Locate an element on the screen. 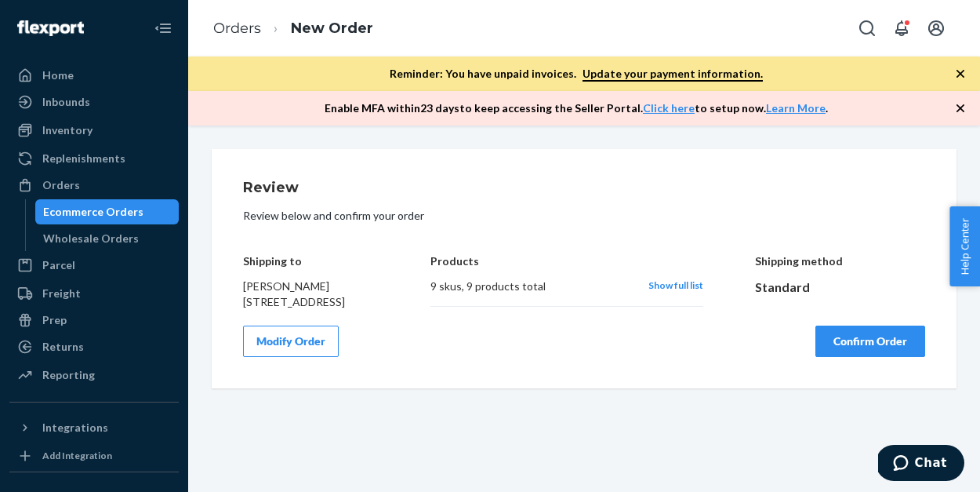  img: Flexport logo is located at coordinates (50, 28).